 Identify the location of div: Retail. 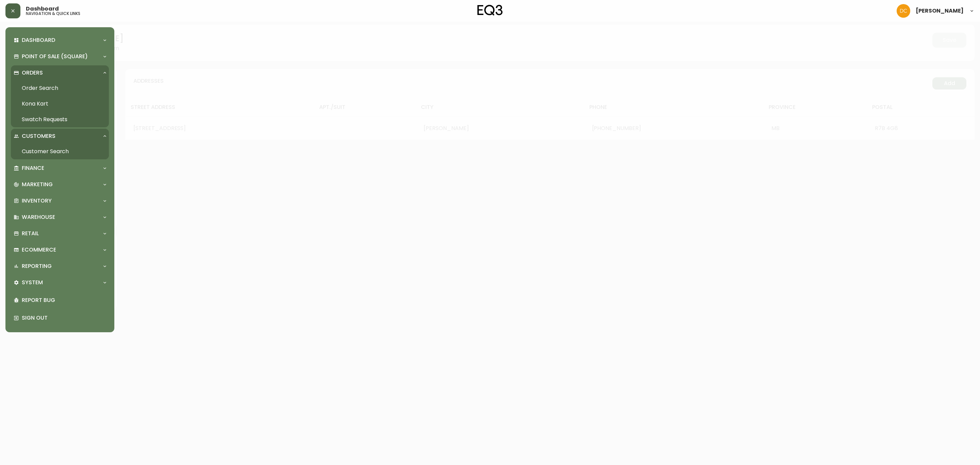
(60, 234).